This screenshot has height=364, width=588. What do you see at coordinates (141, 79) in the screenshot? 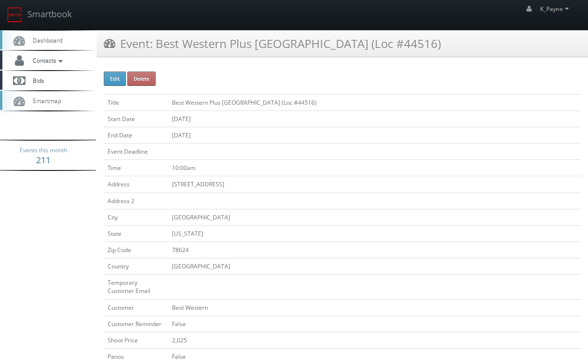
I see `button: Delete` at bounding box center [141, 79].